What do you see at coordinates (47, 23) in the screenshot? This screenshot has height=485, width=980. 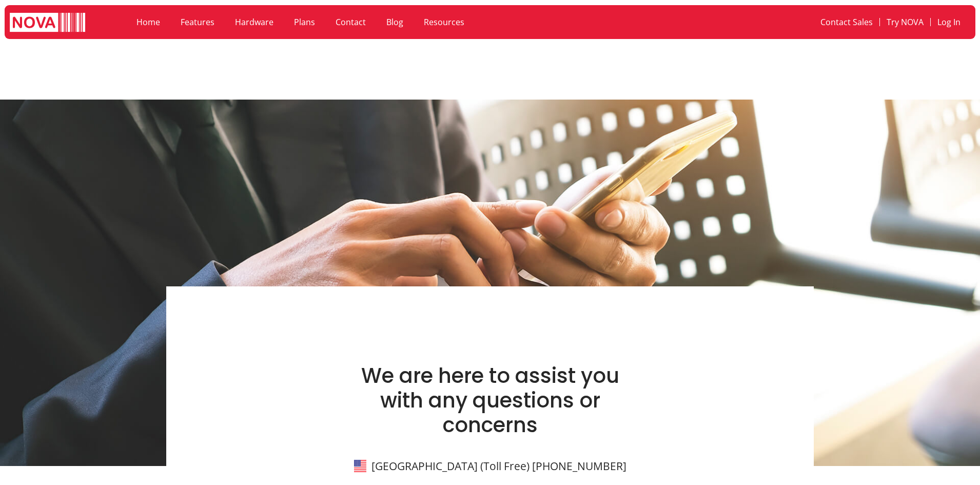 I see `img: logo white` at bounding box center [47, 23].